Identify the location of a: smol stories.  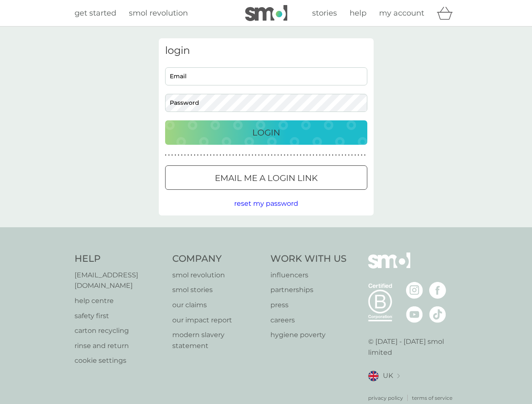
(217, 290).